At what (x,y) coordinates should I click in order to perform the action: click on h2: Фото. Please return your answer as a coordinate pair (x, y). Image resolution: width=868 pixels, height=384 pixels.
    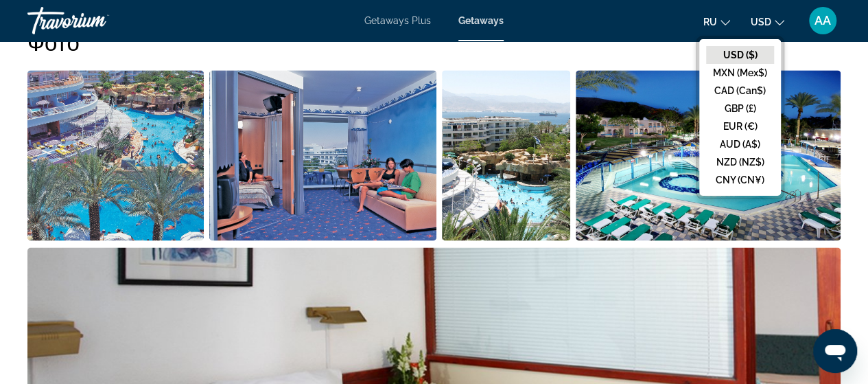
    Looking at the image, I should click on (434, 42).